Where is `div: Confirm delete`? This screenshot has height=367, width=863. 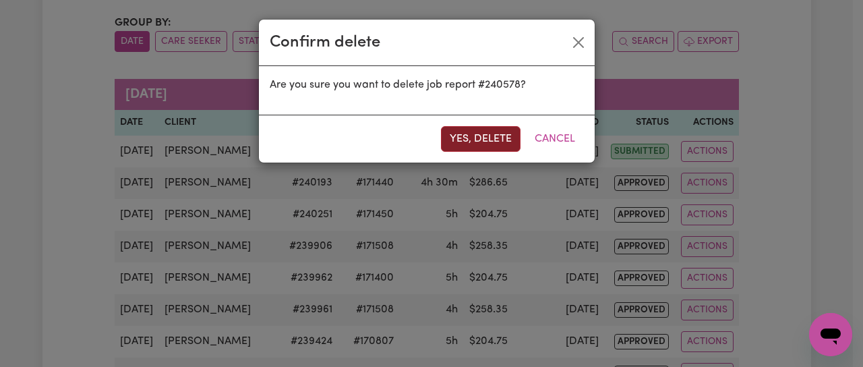
div: Confirm delete is located at coordinates (325, 42).